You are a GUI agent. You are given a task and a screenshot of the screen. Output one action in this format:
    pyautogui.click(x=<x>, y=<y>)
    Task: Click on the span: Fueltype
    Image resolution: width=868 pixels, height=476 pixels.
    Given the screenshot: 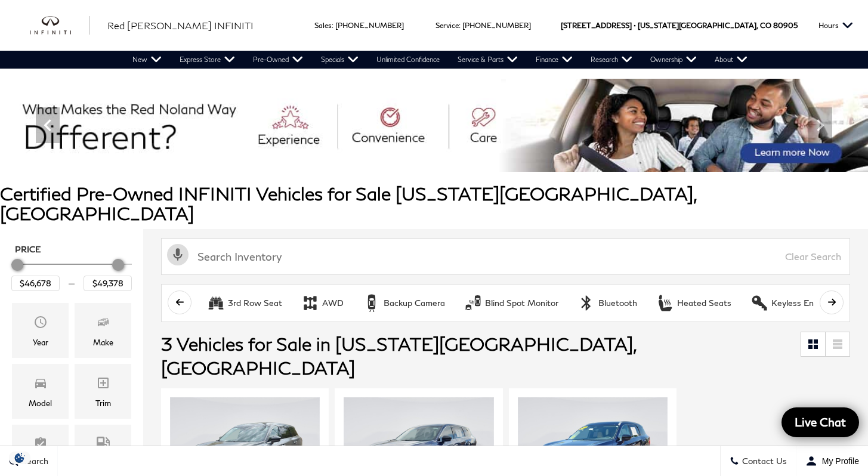 What is the action you would take?
    pyautogui.click(x=103, y=446)
    